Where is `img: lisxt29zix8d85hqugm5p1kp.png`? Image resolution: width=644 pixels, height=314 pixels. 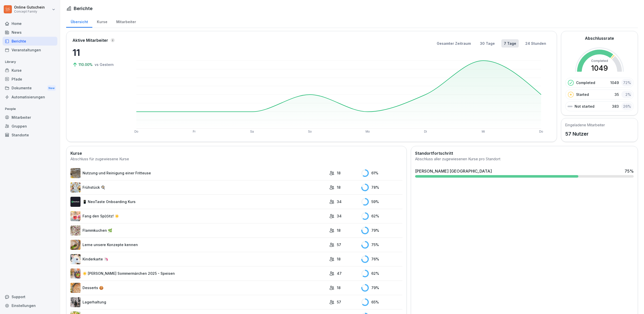 img: lisxt29zix8d85hqugm5p1kp.png is located at coordinates (75, 216).